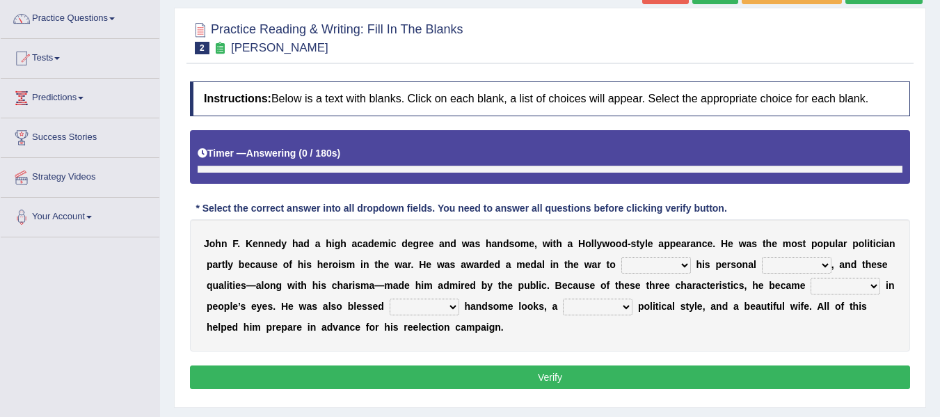 This screenshot has width=940, height=417. Describe the element at coordinates (249, 244) in the screenshot. I see `b: K` at that location.